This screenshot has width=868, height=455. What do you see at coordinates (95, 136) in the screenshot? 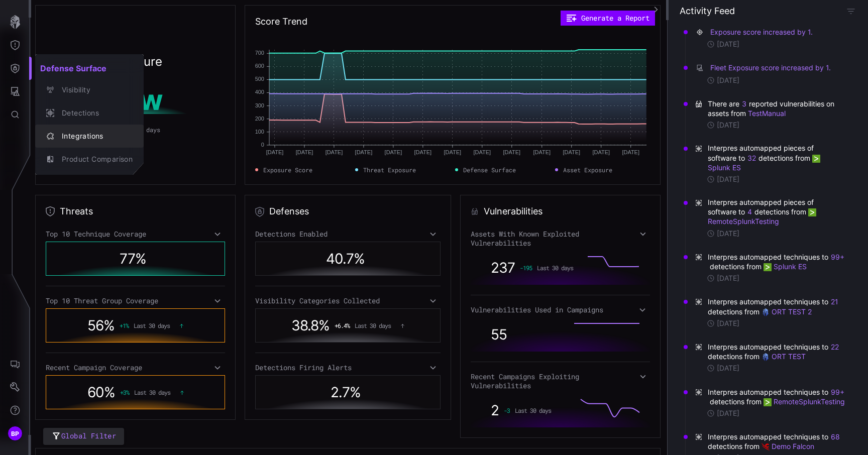
I see `div: Integrations` at bounding box center [95, 136].